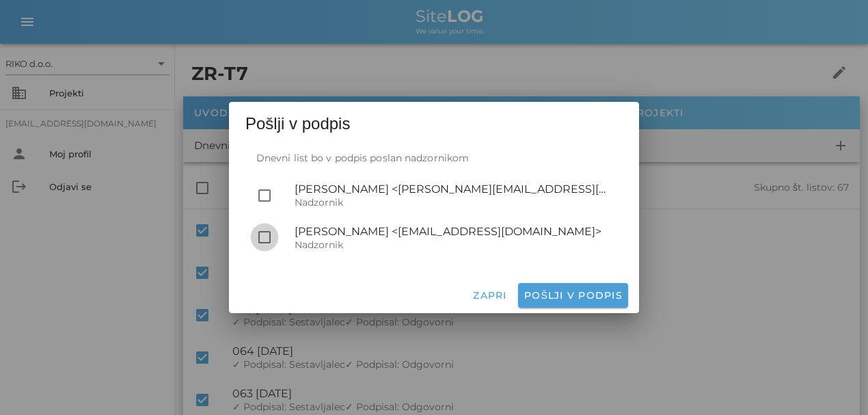  What do you see at coordinates (489, 295) in the screenshot?
I see `button: Zapri` at bounding box center [489, 295].